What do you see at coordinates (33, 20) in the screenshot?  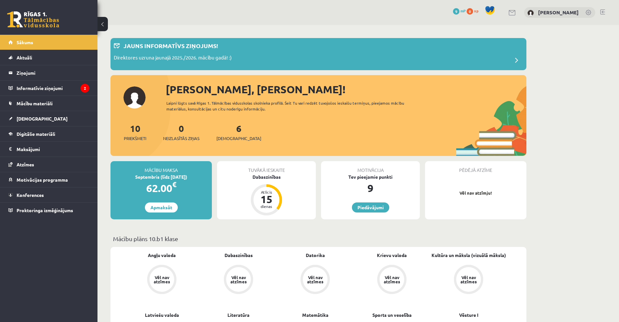 I see `a: Rīgas 1. Tālmācības vidusskola` at bounding box center [33, 20].